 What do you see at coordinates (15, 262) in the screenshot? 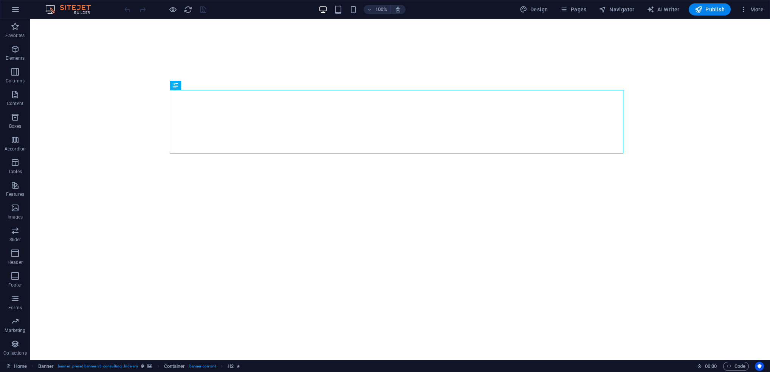
I see `p: Header` at bounding box center [15, 262].